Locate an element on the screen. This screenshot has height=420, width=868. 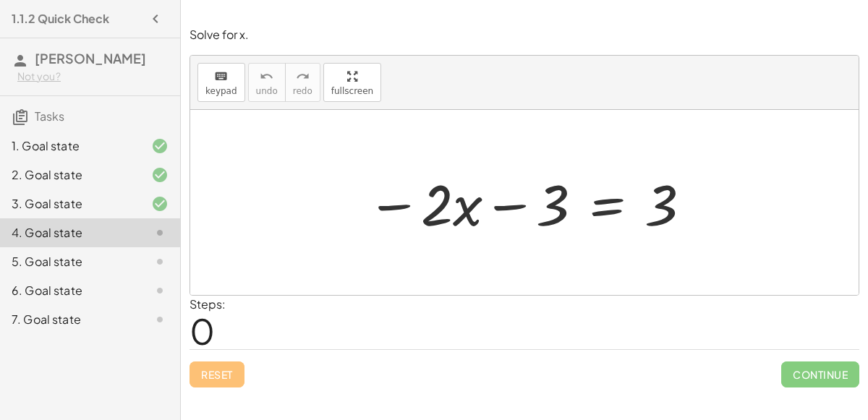
span: undo is located at coordinates (267, 91).